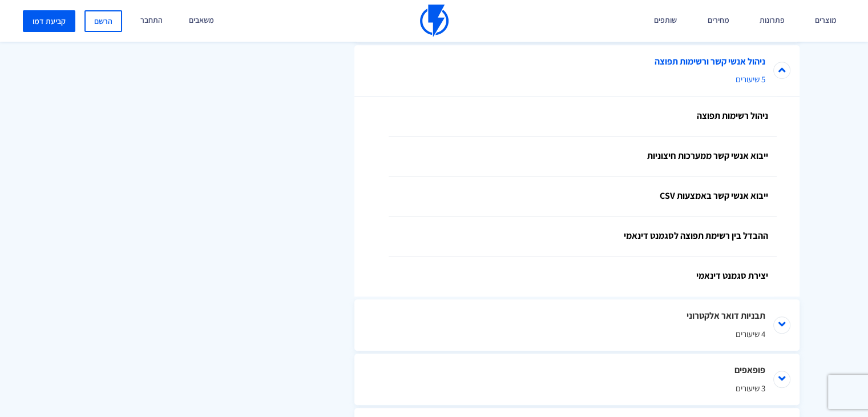 This screenshot has height=417, width=868. I want to click on a: ייבוא אנשי קשר ממערכות חיצוניות, so click(583, 157).